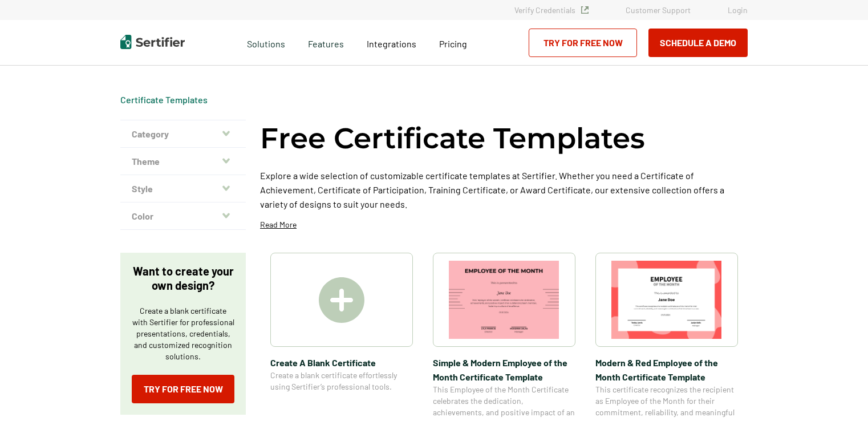 The height and width of the screenshot is (421, 868). I want to click on span: Create A Blank Certificate, so click(342, 362).